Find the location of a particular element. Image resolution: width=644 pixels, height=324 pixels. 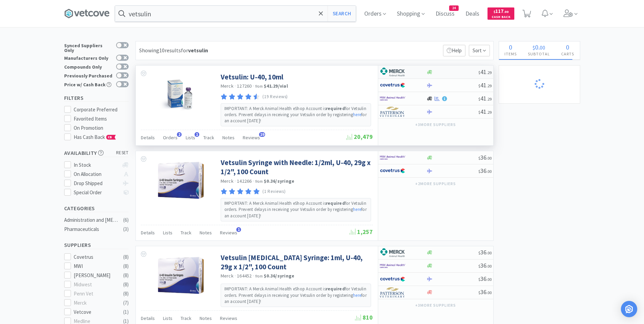

div: ( 7 ) is located at coordinates (126, 303).